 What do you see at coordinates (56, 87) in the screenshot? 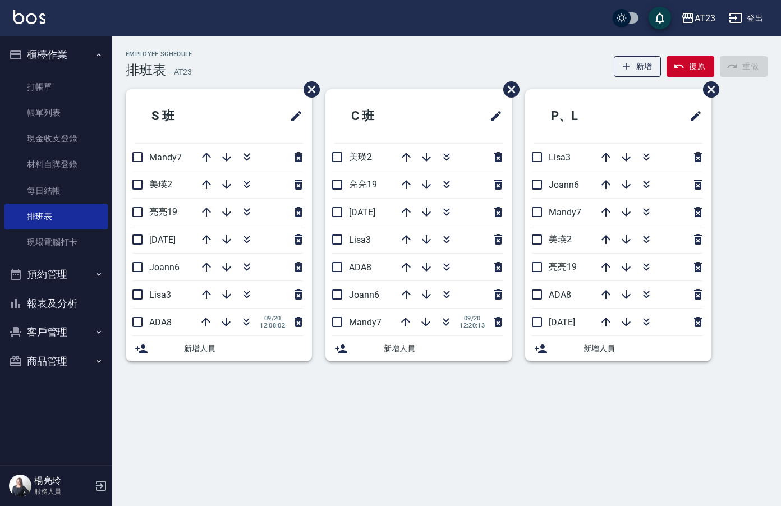
I see `a: 打帳單` at bounding box center [56, 87].